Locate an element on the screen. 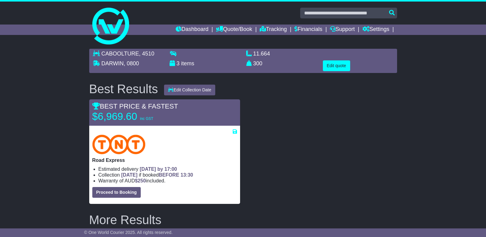  span: 13:30 is located at coordinates (187, 175).